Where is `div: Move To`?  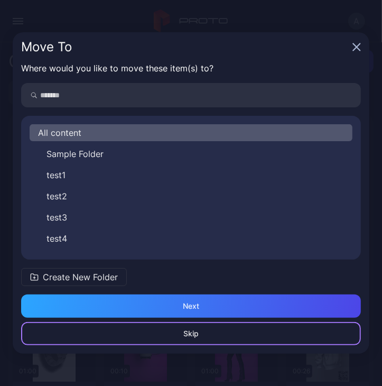
div: Move To is located at coordinates (185, 47).